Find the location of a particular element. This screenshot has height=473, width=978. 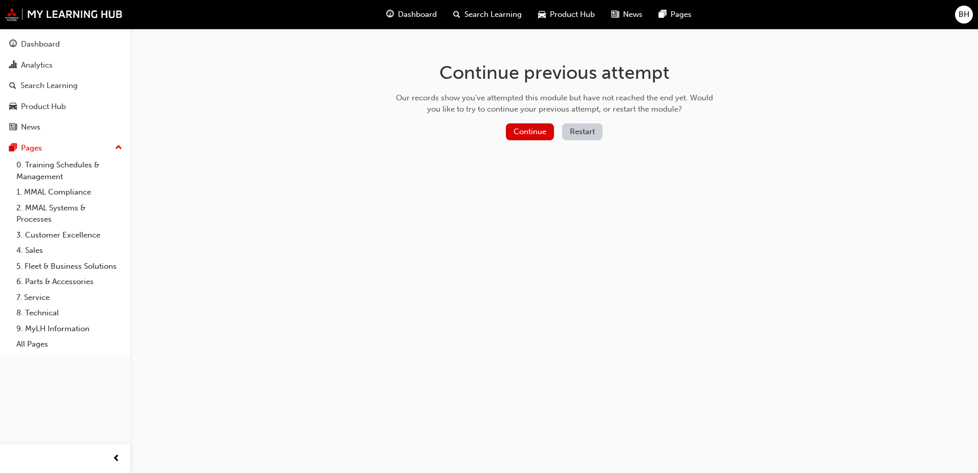

button: Restart is located at coordinates (582, 131).